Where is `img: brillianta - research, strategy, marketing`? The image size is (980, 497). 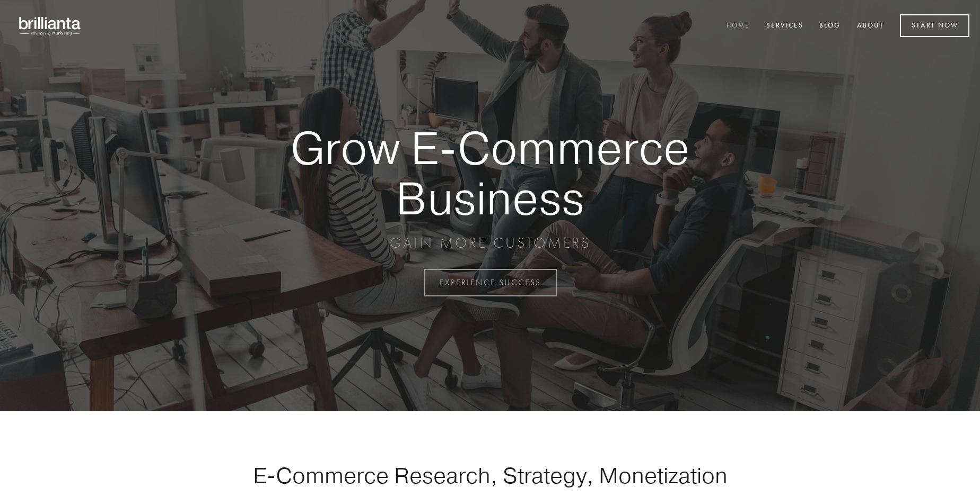
img: brillianta - research, strategy, marketing is located at coordinates (51, 26).